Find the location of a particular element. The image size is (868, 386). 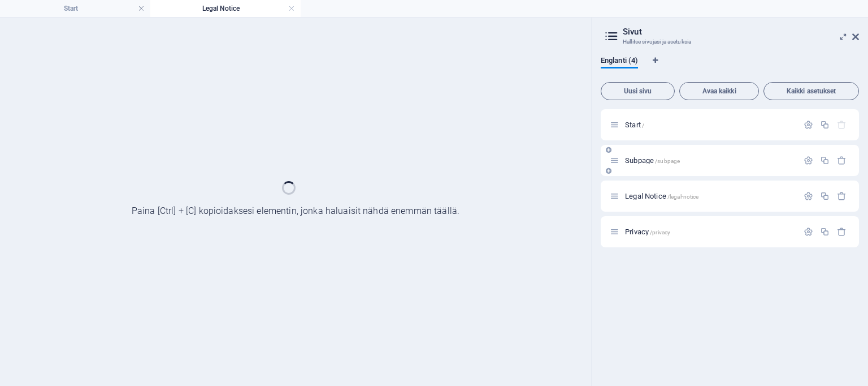

span: Privacy is located at coordinates (647, 232).